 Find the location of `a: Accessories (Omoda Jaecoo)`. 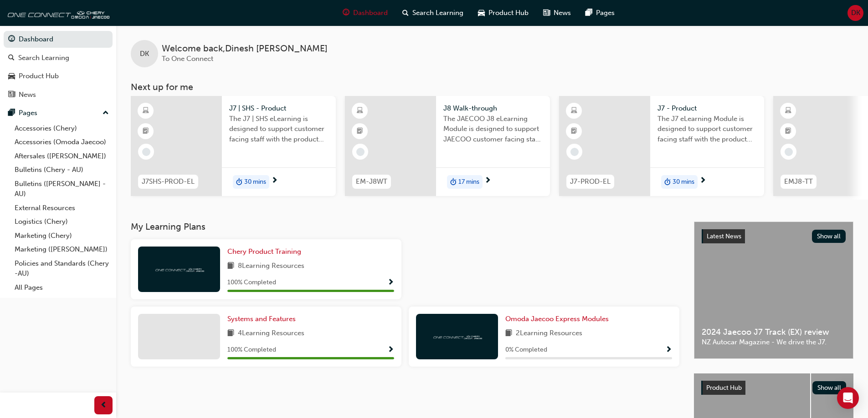

a: Accessories (Omoda Jaecoo) is located at coordinates (61, 142).